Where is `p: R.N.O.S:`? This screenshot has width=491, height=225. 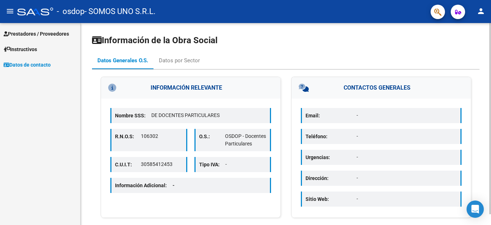
p: R.N.O.S: is located at coordinates (128, 136).